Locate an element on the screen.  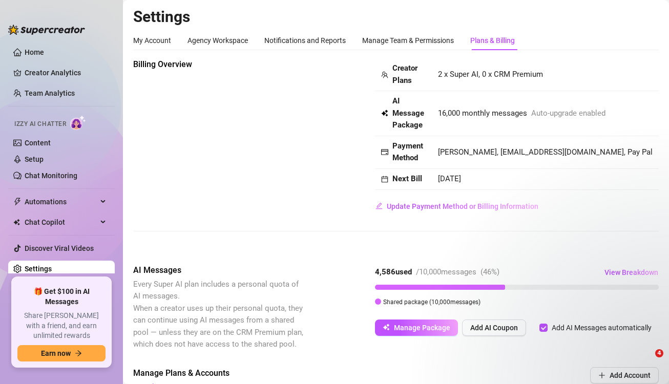
button: View Breakdown is located at coordinates (632, 273).